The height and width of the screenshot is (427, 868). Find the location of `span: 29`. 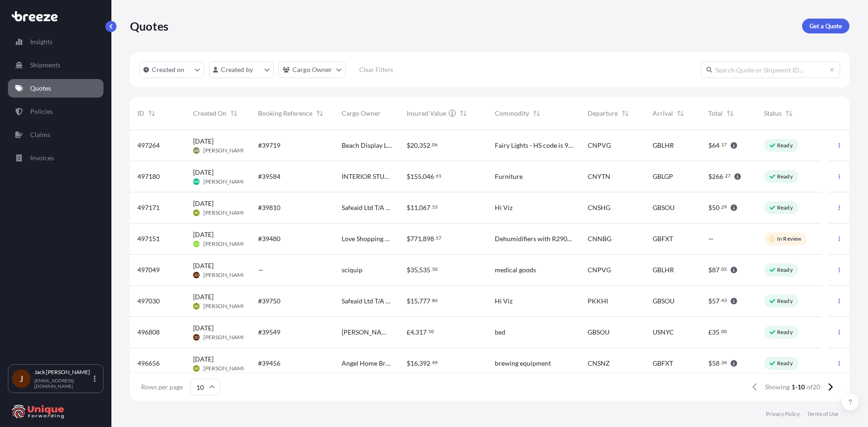

span: 29 is located at coordinates (725, 207).